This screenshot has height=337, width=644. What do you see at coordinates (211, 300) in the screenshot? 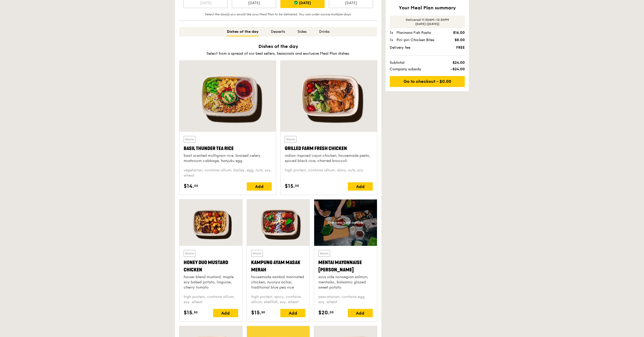
I see `div: high protein, contains allium, soy, wheat` at bounding box center [211, 300].